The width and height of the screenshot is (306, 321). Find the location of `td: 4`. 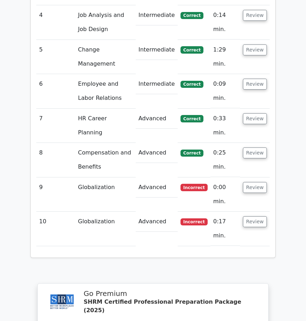

td: 4 is located at coordinates (56, 22).